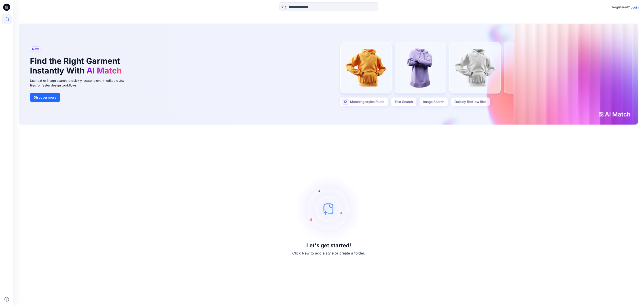  What do you see at coordinates (635, 7) in the screenshot?
I see `p: Login` at bounding box center [635, 7].